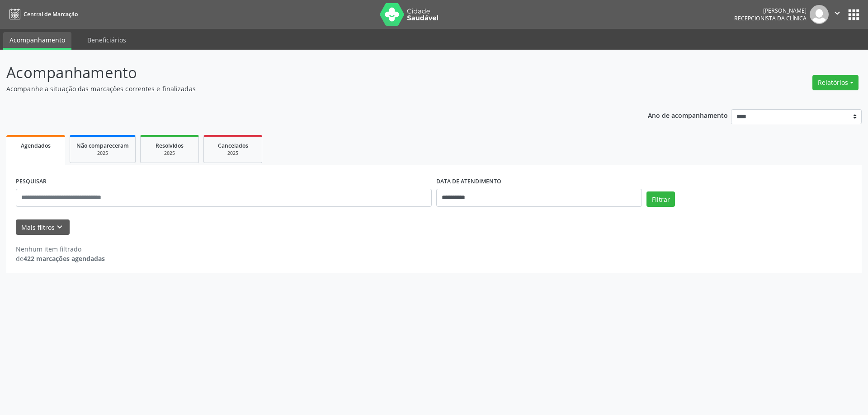 The height and width of the screenshot is (415, 868). I want to click on span: Resolvidos, so click(169, 145).